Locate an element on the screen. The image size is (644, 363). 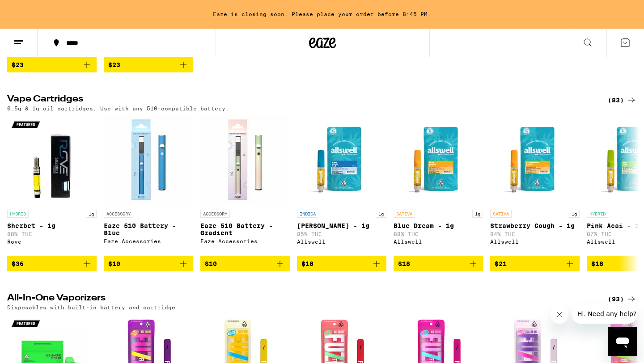
img: Allswell - King Louis XIII - 1g is located at coordinates (342, 161).